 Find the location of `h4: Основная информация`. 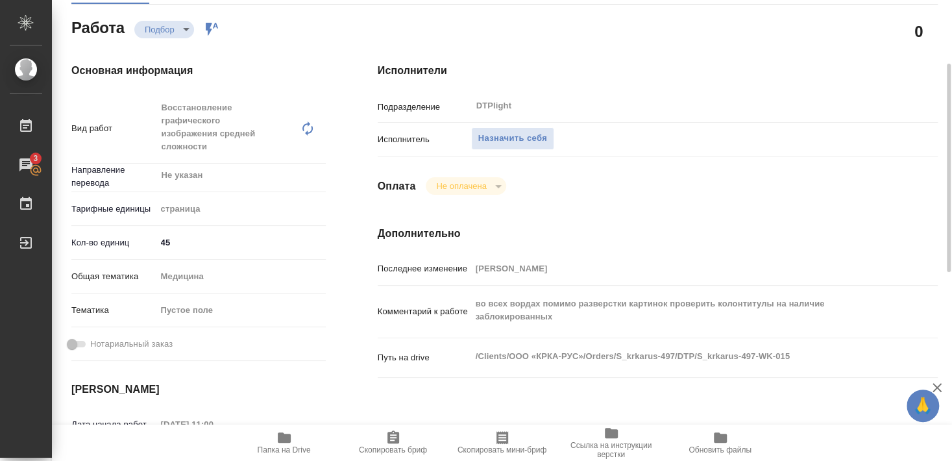

h4: Основная информация is located at coordinates (199, 71).